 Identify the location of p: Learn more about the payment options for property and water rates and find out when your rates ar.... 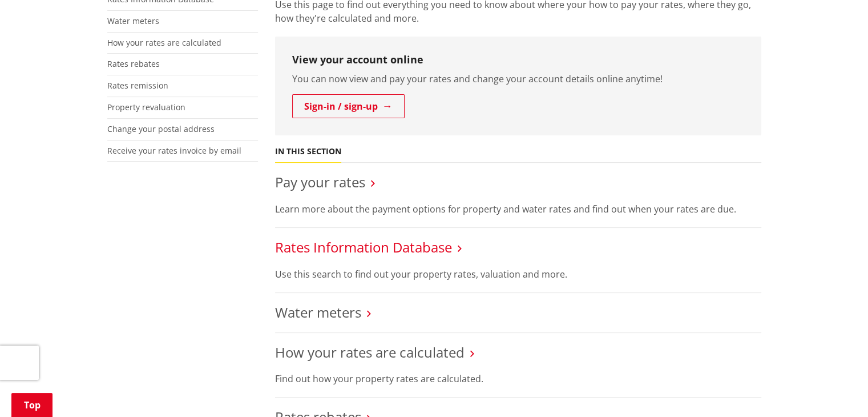
(518, 209).